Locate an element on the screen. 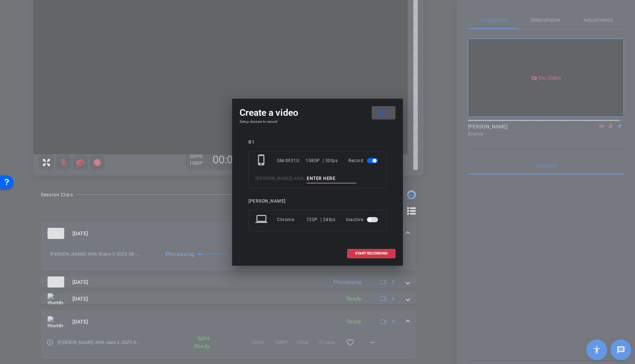 Image resolution: width=635 pixels, height=364 pixels. div: Chrome is located at coordinates (292, 220).